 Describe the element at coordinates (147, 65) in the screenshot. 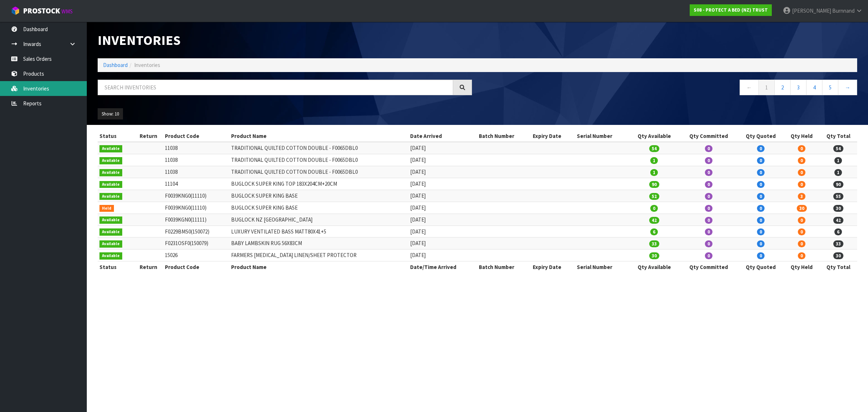

I see `span: Inventories` at that location.